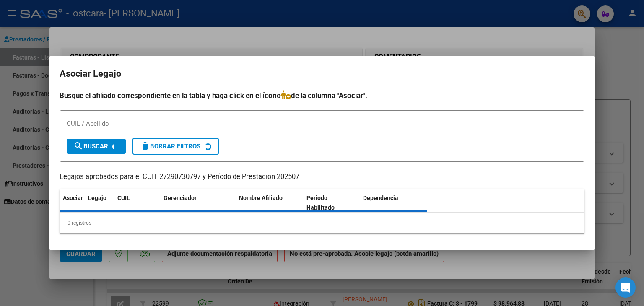  I want to click on span: Dependencia, so click(381, 198).